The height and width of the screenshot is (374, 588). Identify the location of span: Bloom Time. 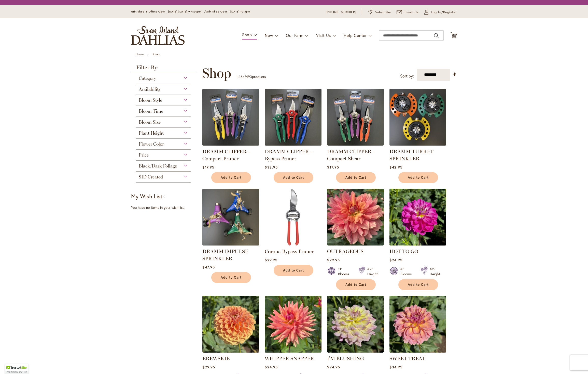
(151, 111).